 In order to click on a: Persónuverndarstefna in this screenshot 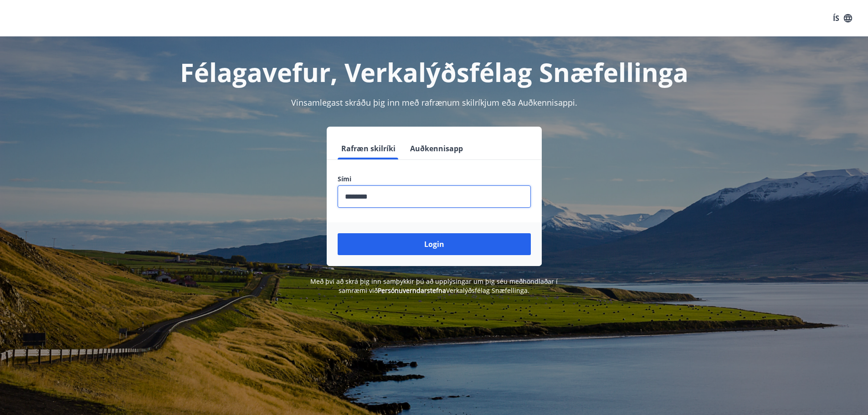, I will do `click(412, 290)`.